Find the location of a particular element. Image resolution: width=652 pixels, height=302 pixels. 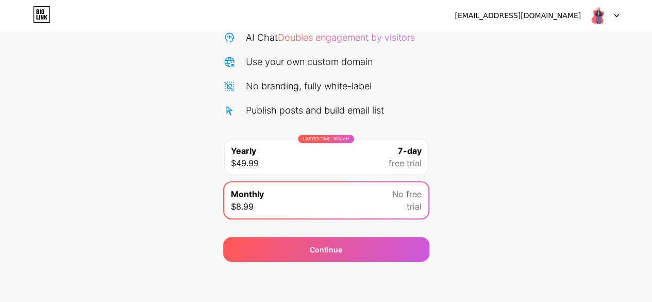

div: LIMITED TIME : 50% off is located at coordinates (326, 139).